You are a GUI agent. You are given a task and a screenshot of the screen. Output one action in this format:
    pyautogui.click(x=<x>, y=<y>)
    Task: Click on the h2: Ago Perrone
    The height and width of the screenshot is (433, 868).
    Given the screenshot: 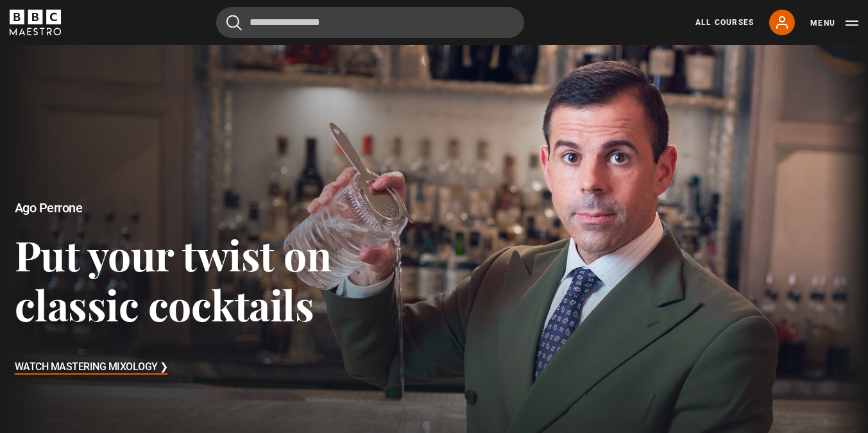 What is the action you would take?
    pyautogui.click(x=224, y=208)
    